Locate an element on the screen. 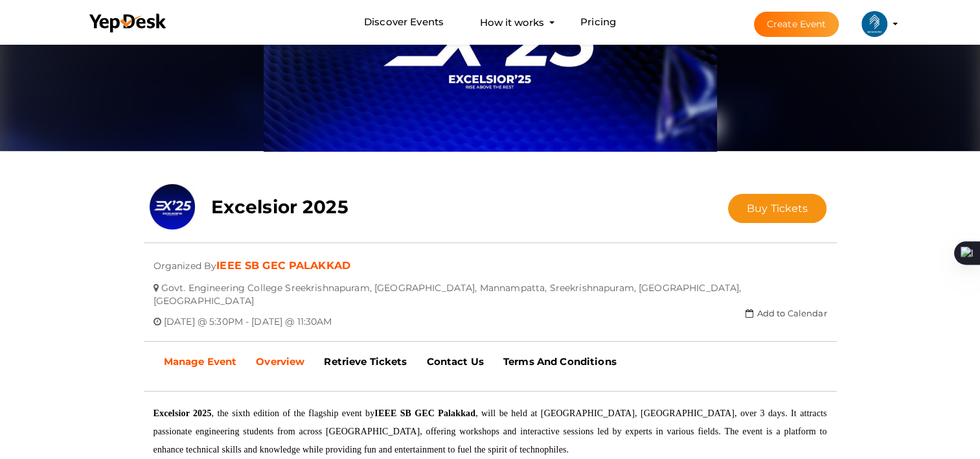 Image resolution: width=980 pixels, height=459 pixels. a: Manage Event is located at coordinates (200, 362).